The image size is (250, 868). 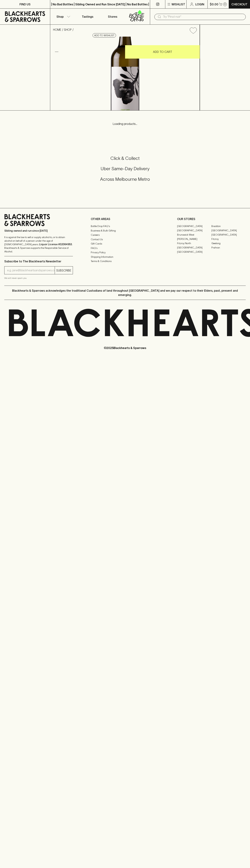 I want to click on a: Shipping Information, so click(x=125, y=257).